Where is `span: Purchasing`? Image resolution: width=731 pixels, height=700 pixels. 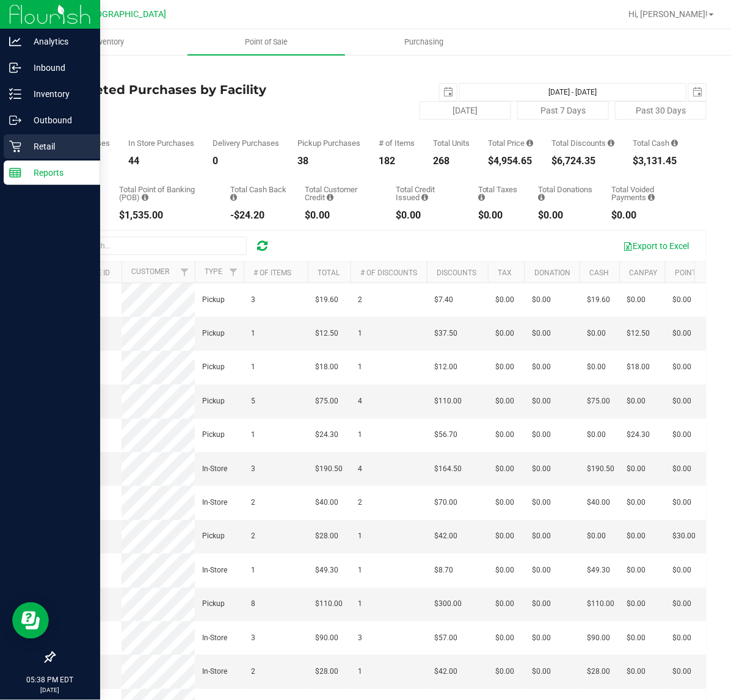
span: Purchasing is located at coordinates (423, 42).